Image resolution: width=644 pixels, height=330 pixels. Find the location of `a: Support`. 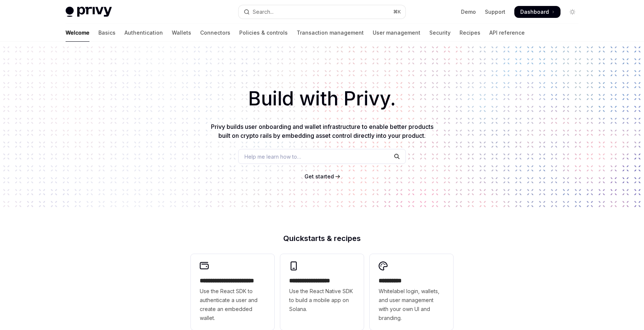

a: Support is located at coordinates (495, 12).